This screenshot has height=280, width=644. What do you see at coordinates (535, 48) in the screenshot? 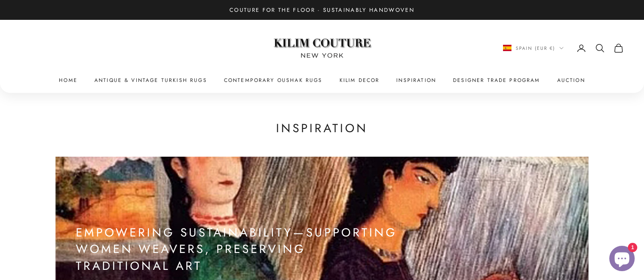
I see `span: Spain (EUR €)` at bounding box center [535, 48].